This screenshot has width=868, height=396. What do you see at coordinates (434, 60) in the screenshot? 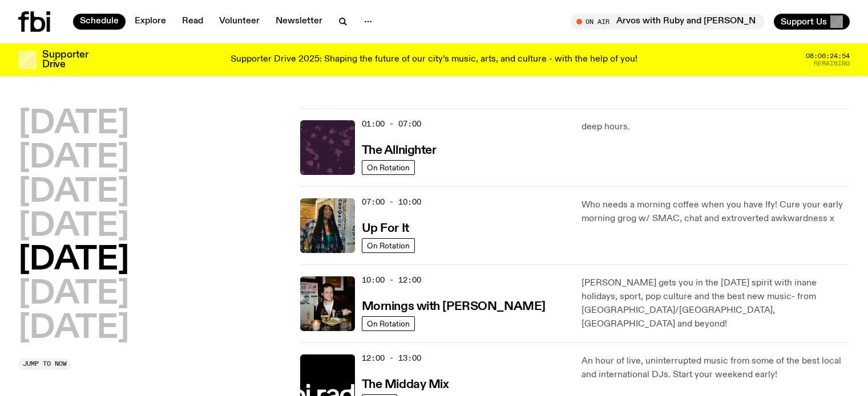
I see `p: Supporter Drive 2025: Shaping the future of our city’s music, arts, and culture - with the help o...` at bounding box center [434, 60].